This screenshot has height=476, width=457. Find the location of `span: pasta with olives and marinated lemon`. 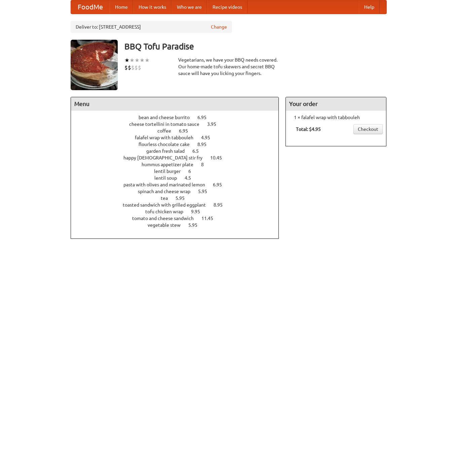

span: pasta with olives and marinated lemon is located at coordinates (167, 184).